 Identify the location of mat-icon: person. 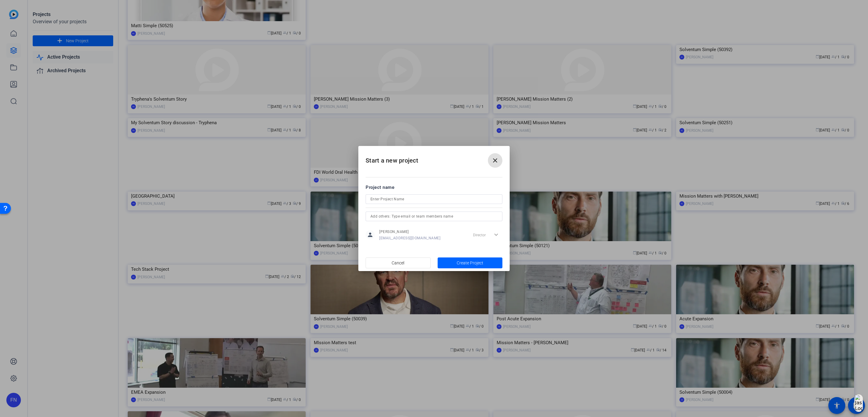
(370, 235).